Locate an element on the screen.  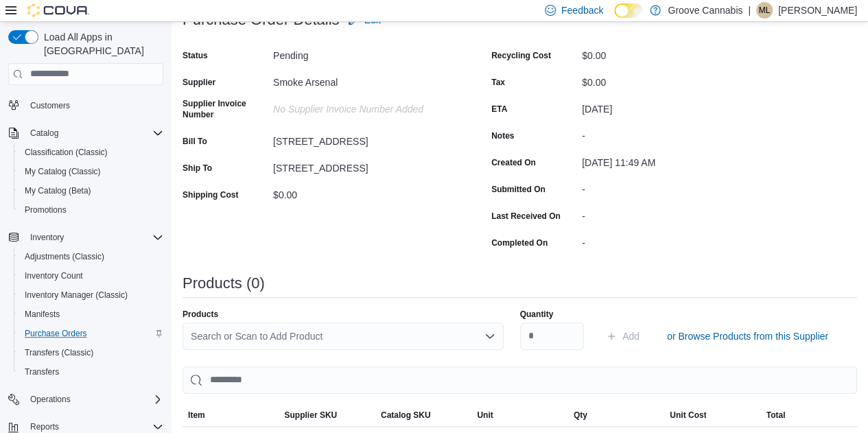
button: Inventory is located at coordinates (46, 237).